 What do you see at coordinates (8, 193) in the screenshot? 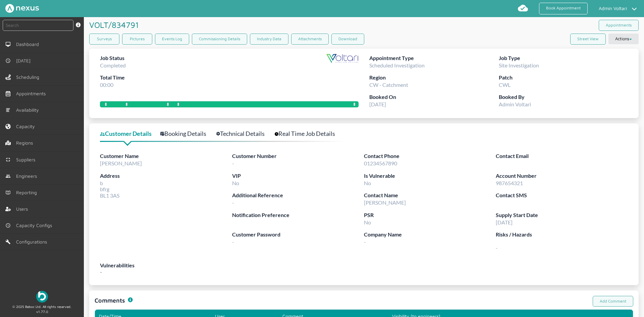
I see `img: md-book.svg` at bounding box center [8, 193].